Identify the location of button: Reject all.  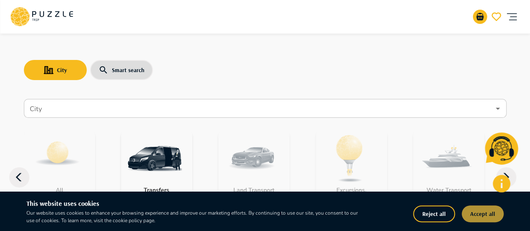
(434, 214).